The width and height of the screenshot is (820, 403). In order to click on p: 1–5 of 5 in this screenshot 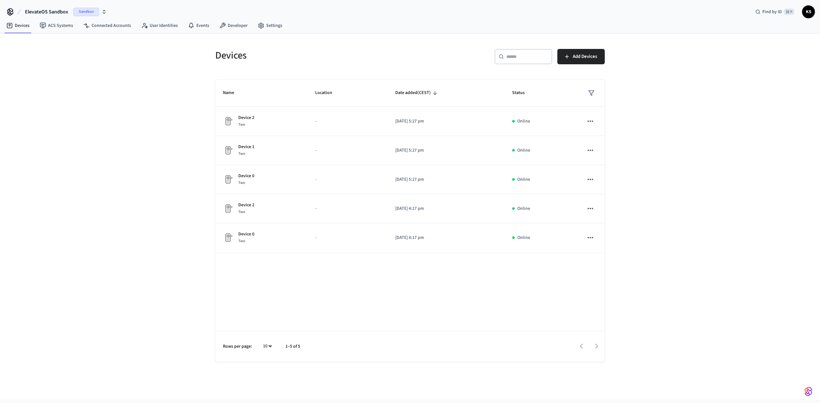, I will do `click(293, 347)`.